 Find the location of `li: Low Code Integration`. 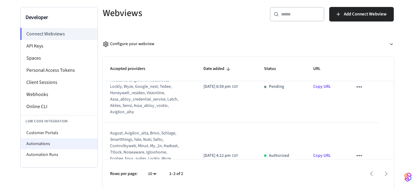

li: Low Code Integration is located at coordinates (59, 121).